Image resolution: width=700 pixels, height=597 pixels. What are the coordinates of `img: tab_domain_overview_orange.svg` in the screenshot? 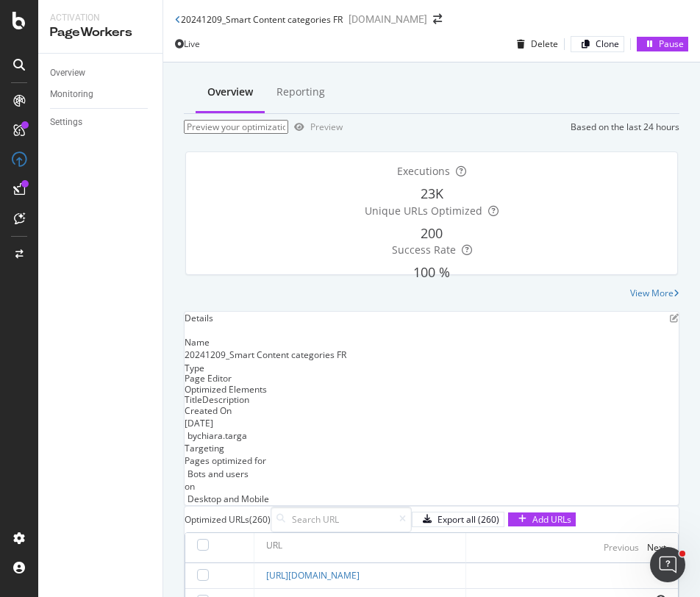 It's located at (46, 91).